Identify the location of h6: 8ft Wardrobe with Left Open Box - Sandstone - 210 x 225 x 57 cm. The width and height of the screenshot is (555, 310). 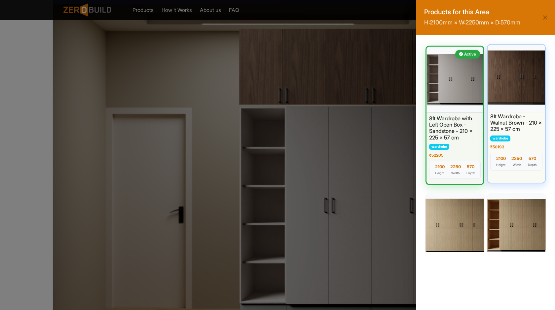
(455, 128).